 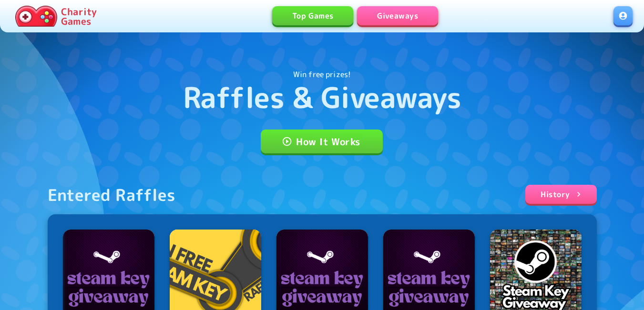 What do you see at coordinates (79, 16) in the screenshot?
I see `p: Charity Games` at bounding box center [79, 16].